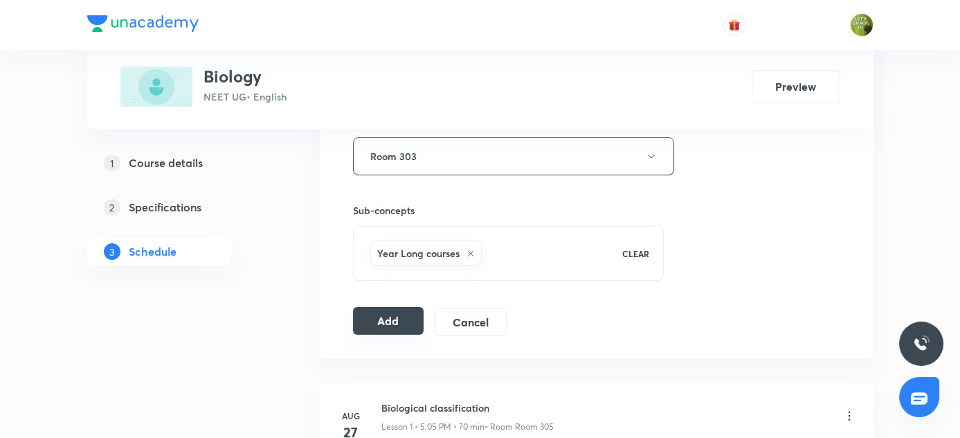  I want to click on h5: Course details, so click(165, 163).